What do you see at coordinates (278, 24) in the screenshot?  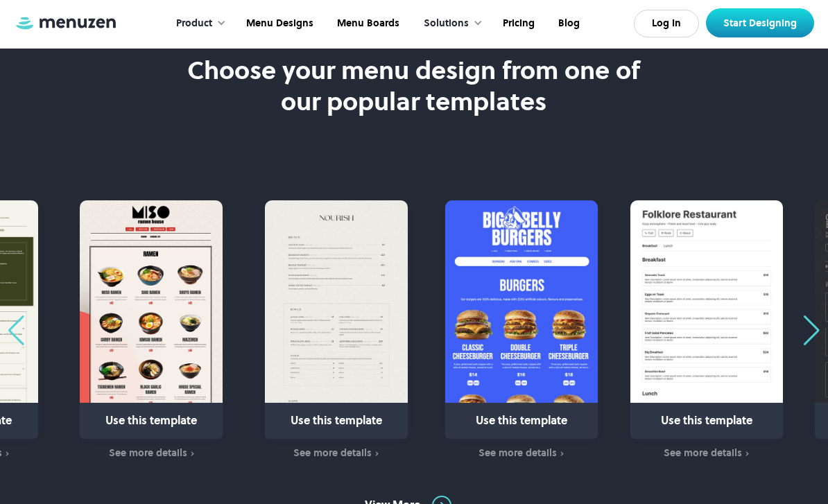 I see `a: Menu Designs` at bounding box center [278, 24].